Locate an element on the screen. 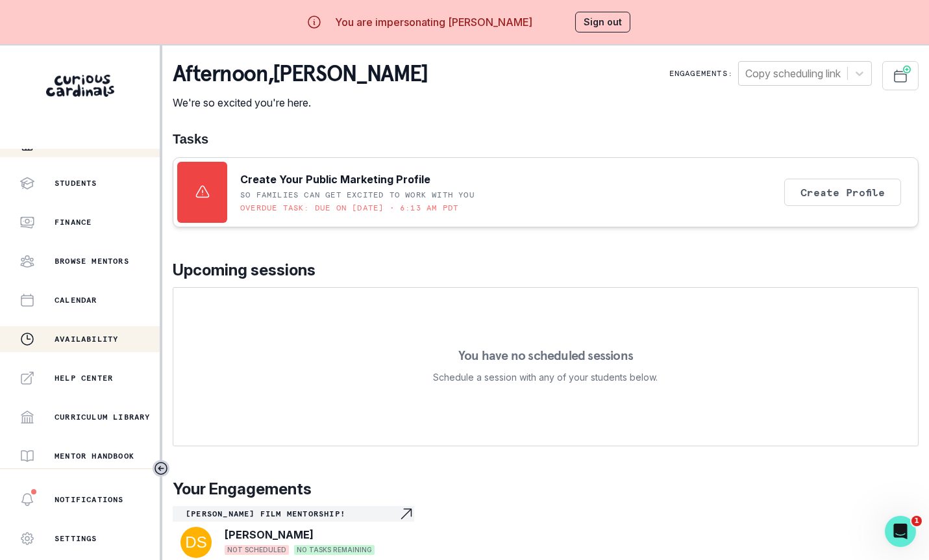 This screenshot has height=560, width=929. p: You have no scheduled sessions is located at coordinates (546, 355).